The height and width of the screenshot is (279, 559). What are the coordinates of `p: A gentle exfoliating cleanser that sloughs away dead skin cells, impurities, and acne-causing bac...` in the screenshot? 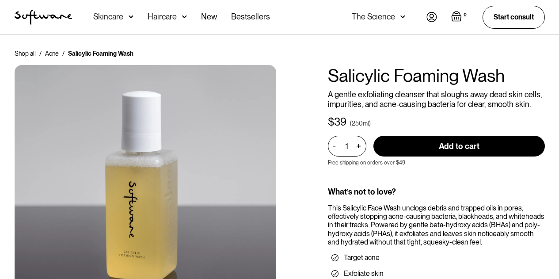 It's located at (436, 99).